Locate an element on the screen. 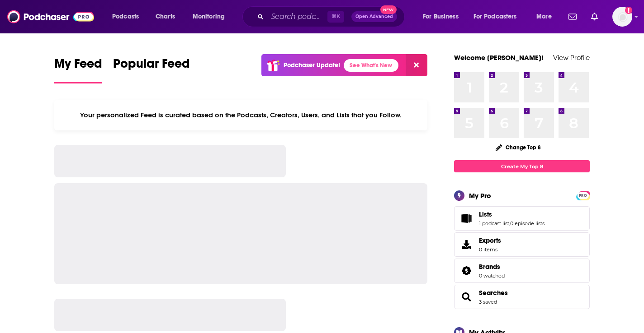 The width and height of the screenshot is (644, 333). span: Podcasts is located at coordinates (125, 17).